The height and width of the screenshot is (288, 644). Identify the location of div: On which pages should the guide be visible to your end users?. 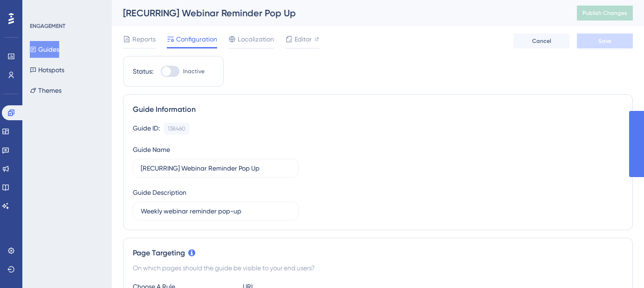
(378, 268).